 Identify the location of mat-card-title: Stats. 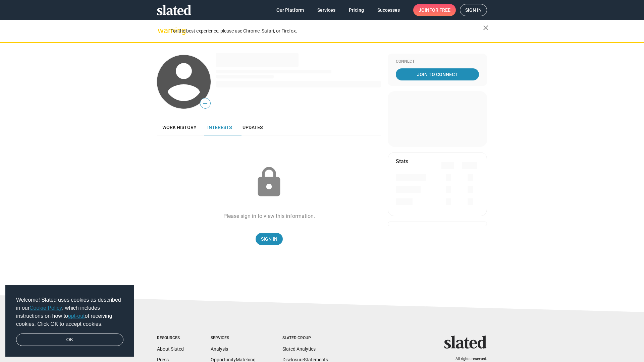
(402, 162).